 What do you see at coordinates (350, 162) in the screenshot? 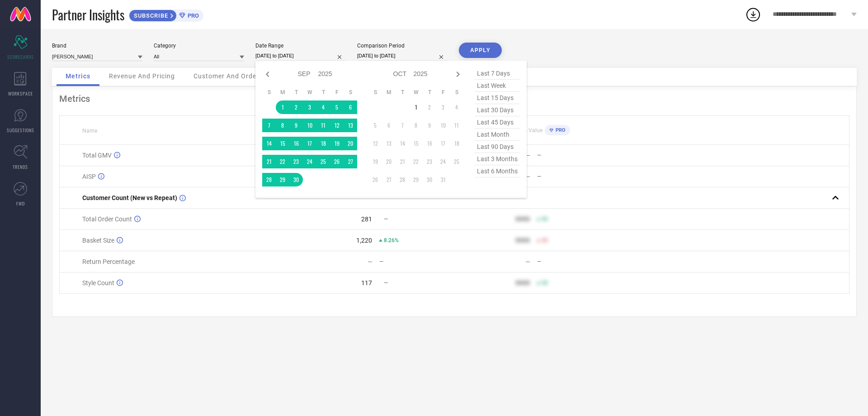
I see `td: Sat Sep 27 2025` at bounding box center [350, 162].